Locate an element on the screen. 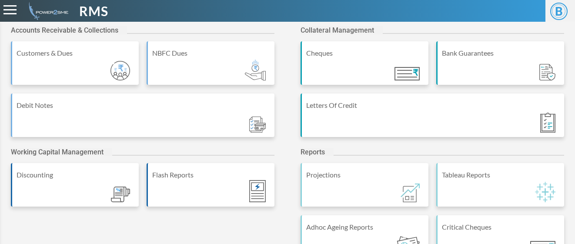  div: NBFC Dues is located at coordinates (211, 53).